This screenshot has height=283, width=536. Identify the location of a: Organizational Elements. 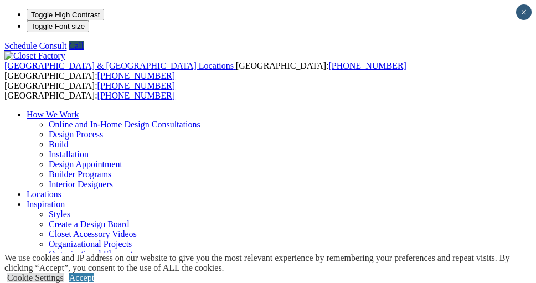
(93, 254).